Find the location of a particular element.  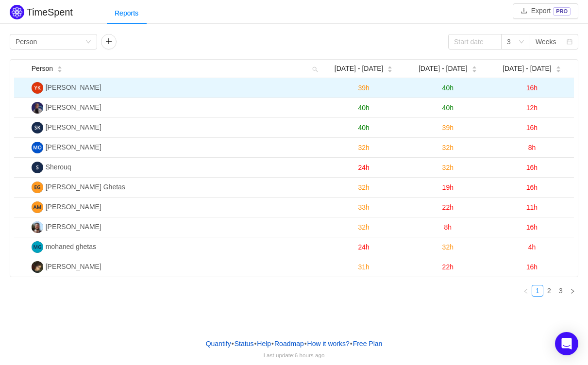

li: Next Page is located at coordinates (573, 291).